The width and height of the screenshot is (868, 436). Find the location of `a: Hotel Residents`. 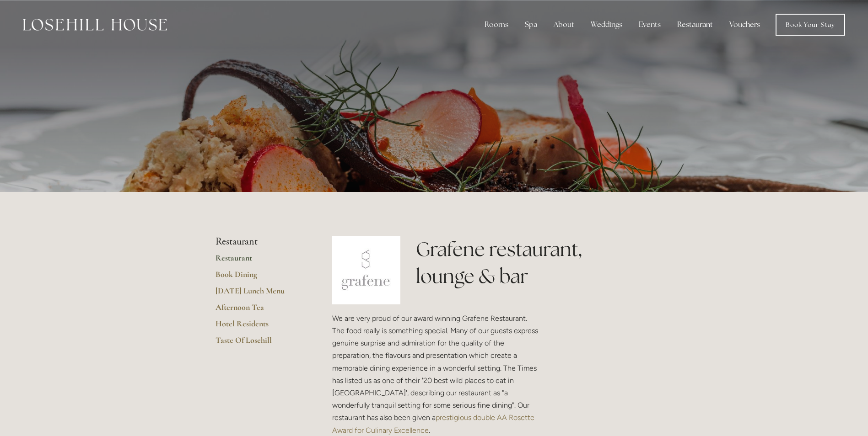

a: Hotel Residents is located at coordinates (259, 327).